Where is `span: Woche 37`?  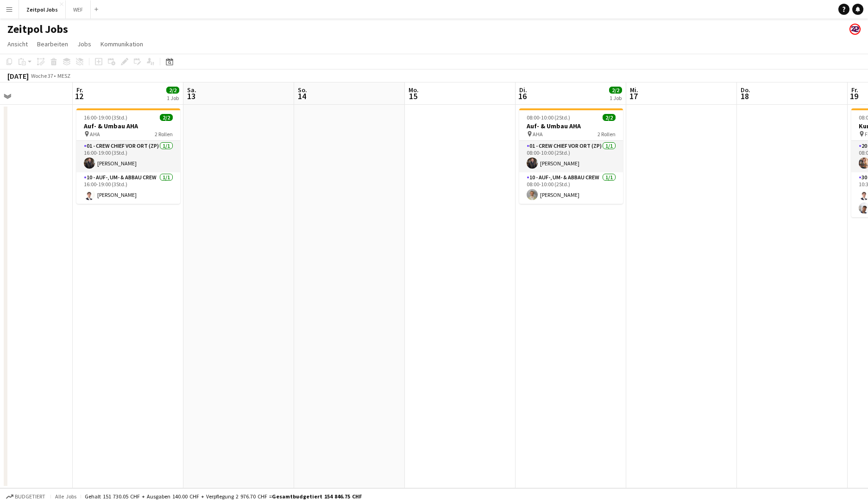 span: Woche 37 is located at coordinates (42, 75).